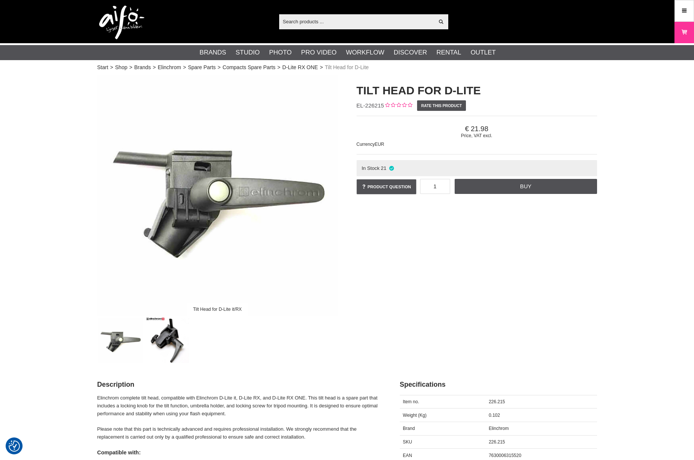  I want to click on a: Outlet, so click(483, 53).